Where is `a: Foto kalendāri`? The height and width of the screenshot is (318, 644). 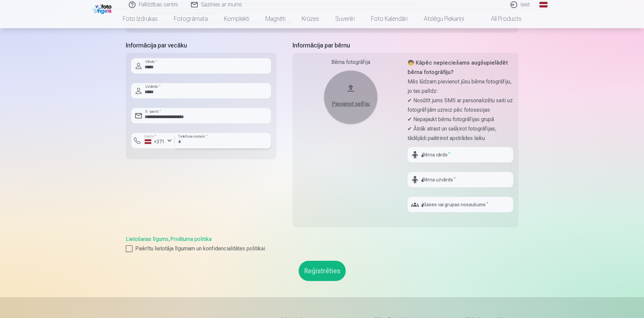
a: Foto kalendāri is located at coordinates (389, 19).